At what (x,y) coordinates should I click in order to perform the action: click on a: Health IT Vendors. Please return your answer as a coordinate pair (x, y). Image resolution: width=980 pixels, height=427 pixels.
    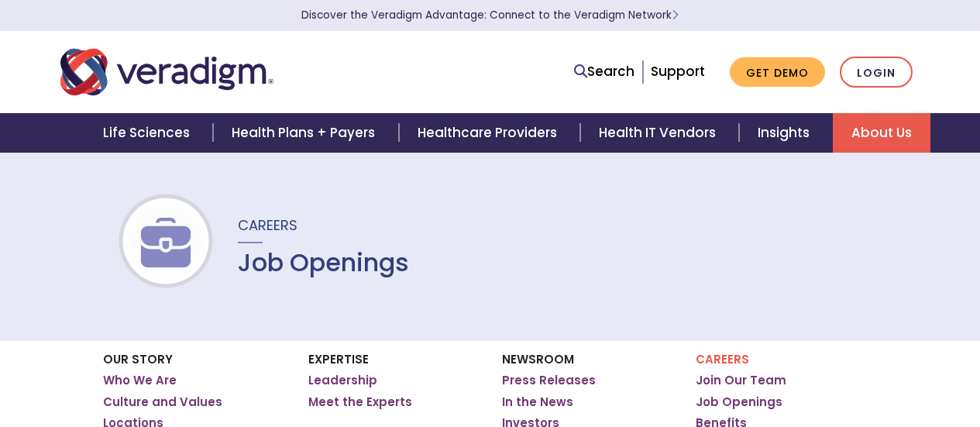
    Looking at the image, I should click on (660, 132).